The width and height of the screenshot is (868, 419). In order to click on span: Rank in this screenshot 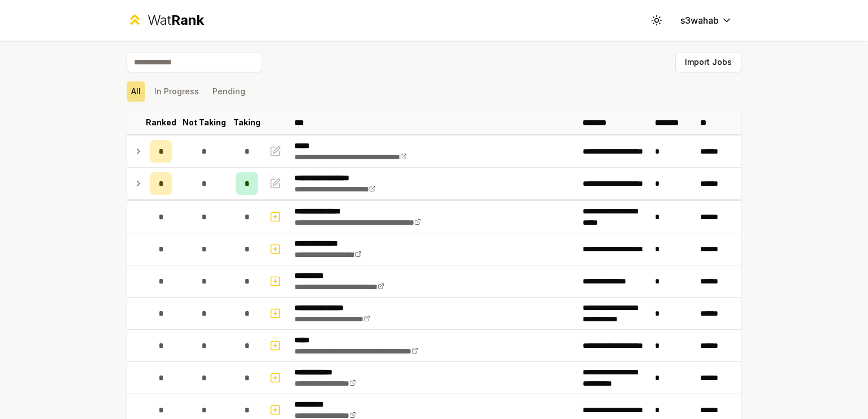, I will do `click(188, 20)`.